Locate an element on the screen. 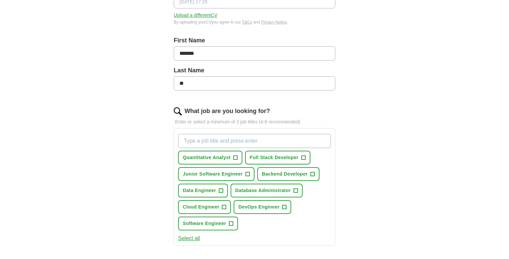 The image size is (509, 259). p: Enter or select a minimum of 3 job titles (4-8 recommended) is located at coordinates (255, 122).